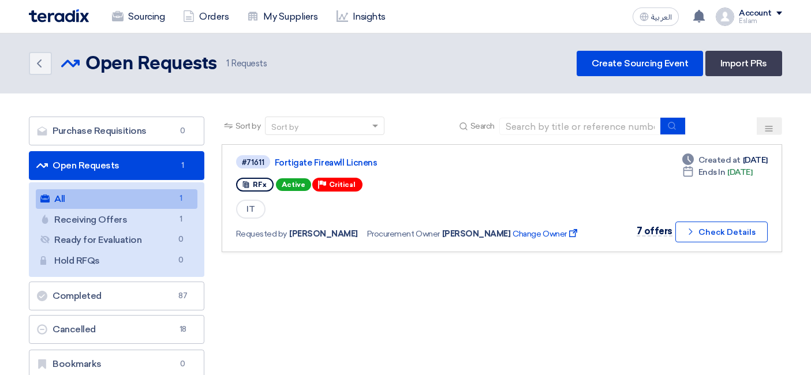 Image resolution: width=811 pixels, height=375 pixels. I want to click on a: Open Requests1, so click(117, 166).